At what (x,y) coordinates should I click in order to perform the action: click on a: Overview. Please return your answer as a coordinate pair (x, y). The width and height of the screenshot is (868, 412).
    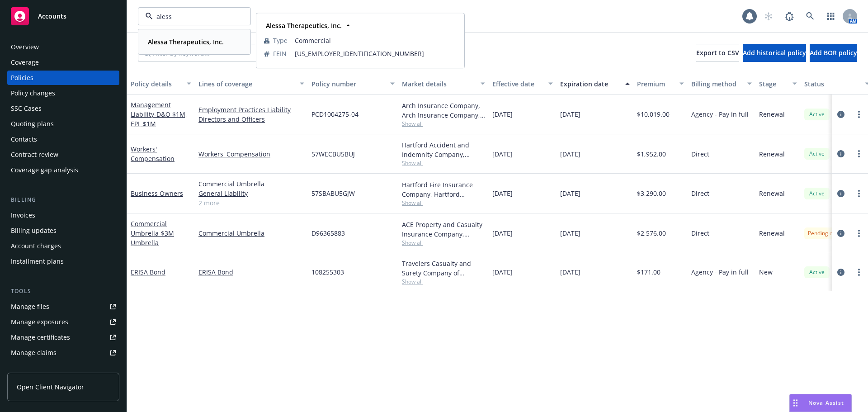
    Looking at the image, I should click on (63, 47).